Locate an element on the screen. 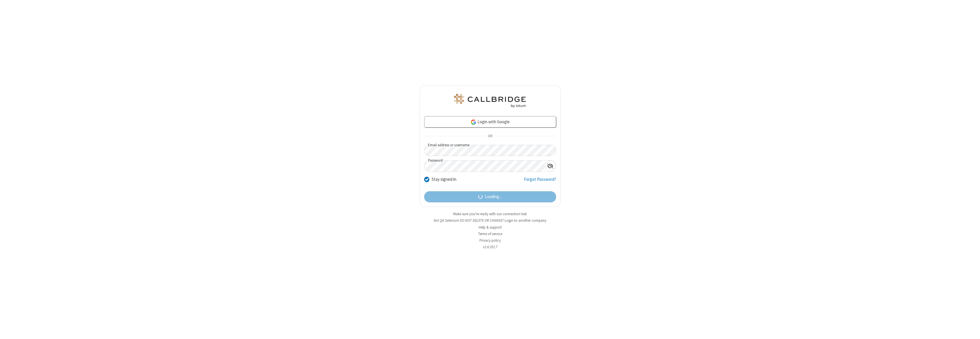 This screenshot has height=339, width=980. img: google-icon.png is located at coordinates (474, 122).